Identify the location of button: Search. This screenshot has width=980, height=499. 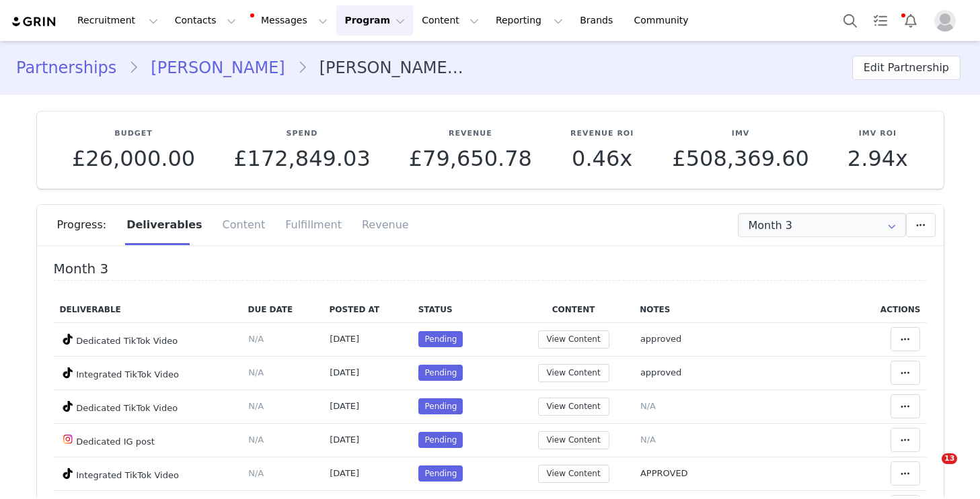
(850, 20).